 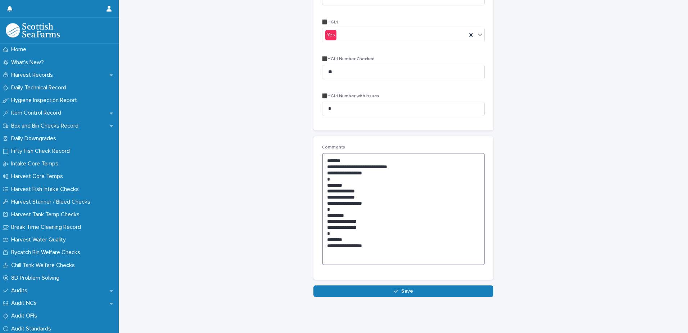 What do you see at coordinates (351, 96) in the screenshot?
I see `span: ⬛HGL1 Number with Issues` at bounding box center [351, 96].